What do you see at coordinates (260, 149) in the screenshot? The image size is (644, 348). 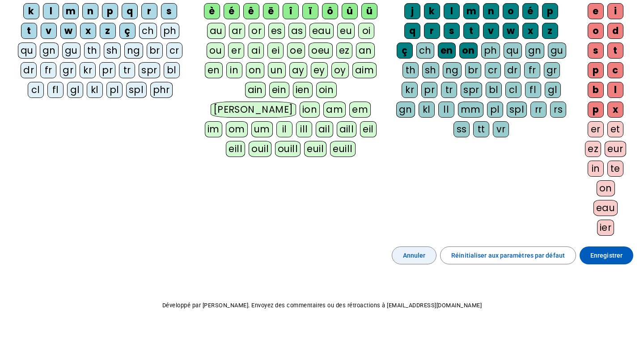 I see `div: ouil` at bounding box center [260, 149].